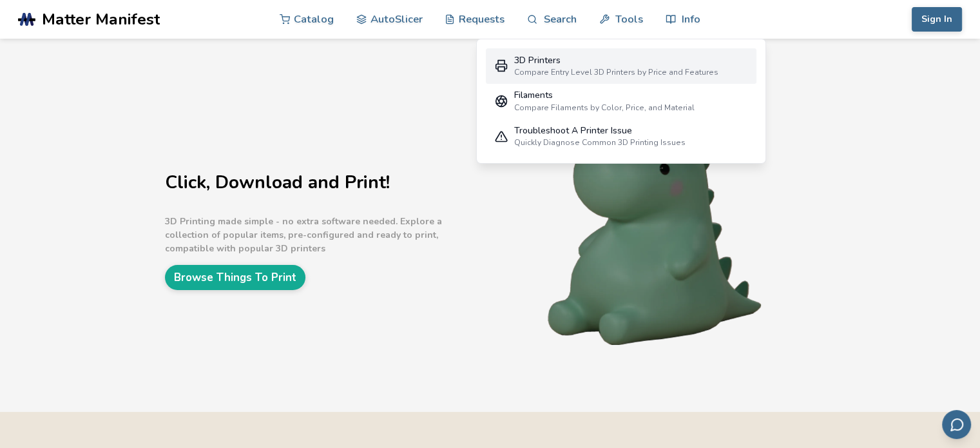 The image size is (980, 448). Describe the element at coordinates (616, 72) in the screenshot. I see `div: Compare Entry Level 3D Printers by Price and Features` at that location.